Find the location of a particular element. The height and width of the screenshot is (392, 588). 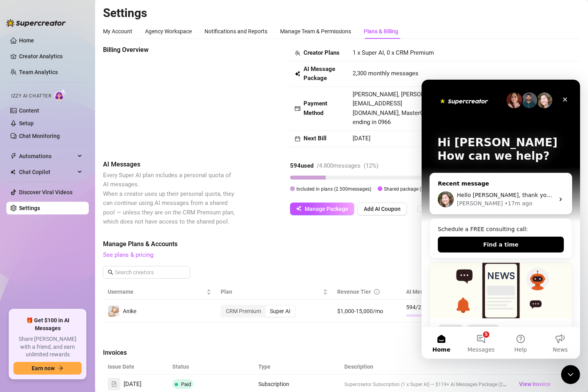

span: 🎁 Get $100 in AI Messages is located at coordinates (48, 324).